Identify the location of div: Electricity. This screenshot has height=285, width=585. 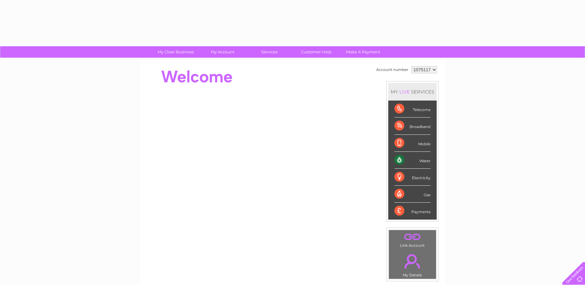
(413, 177).